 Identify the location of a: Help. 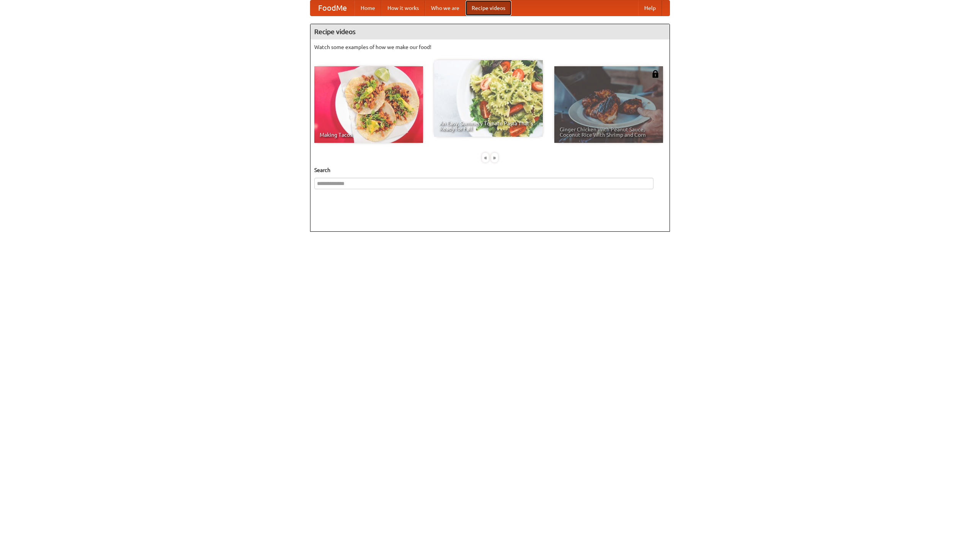
(650, 8).